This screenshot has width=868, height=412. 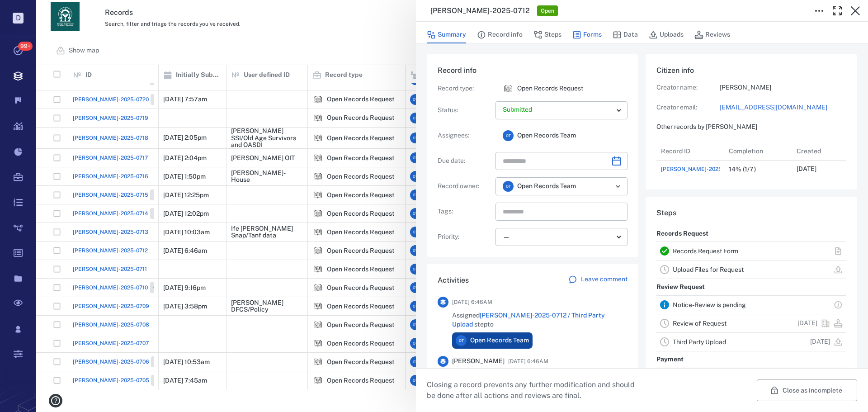 What do you see at coordinates (465, 136) in the screenshot?
I see `p: Assignees :` at bounding box center [465, 136].